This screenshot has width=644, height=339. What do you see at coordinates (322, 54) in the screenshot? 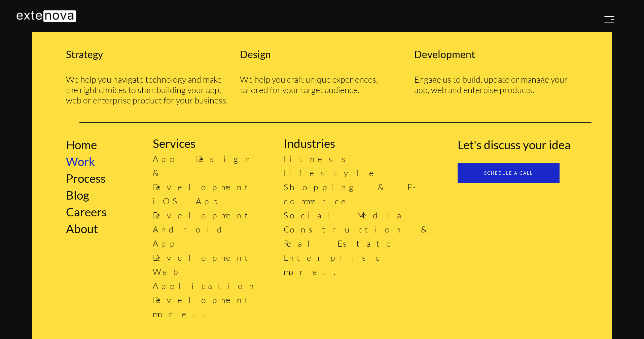
I see `div: Design` at bounding box center [322, 54].